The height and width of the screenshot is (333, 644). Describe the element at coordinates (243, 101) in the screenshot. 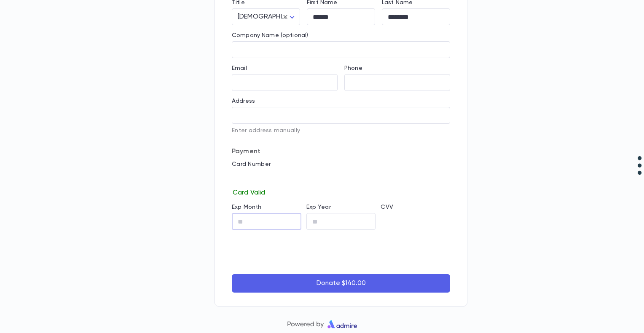

I see `label: Address` at that location.